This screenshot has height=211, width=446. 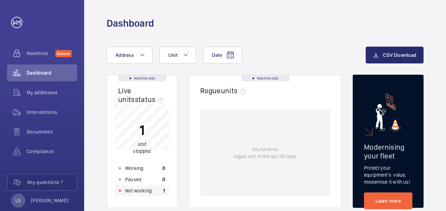 What do you see at coordinates (52, 182) in the screenshot?
I see `span: Any questions ?` at bounding box center [52, 182].